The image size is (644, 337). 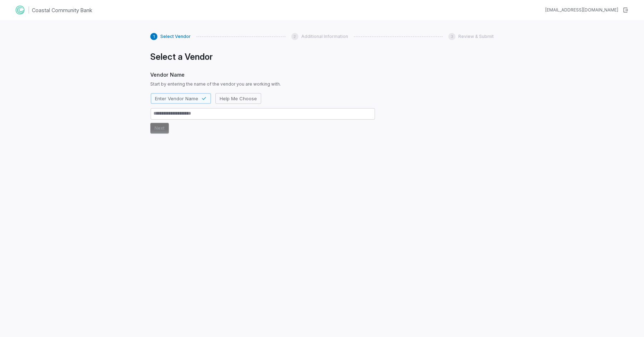 What do you see at coordinates (452, 37) in the screenshot?
I see `div: 3` at bounding box center [452, 37].